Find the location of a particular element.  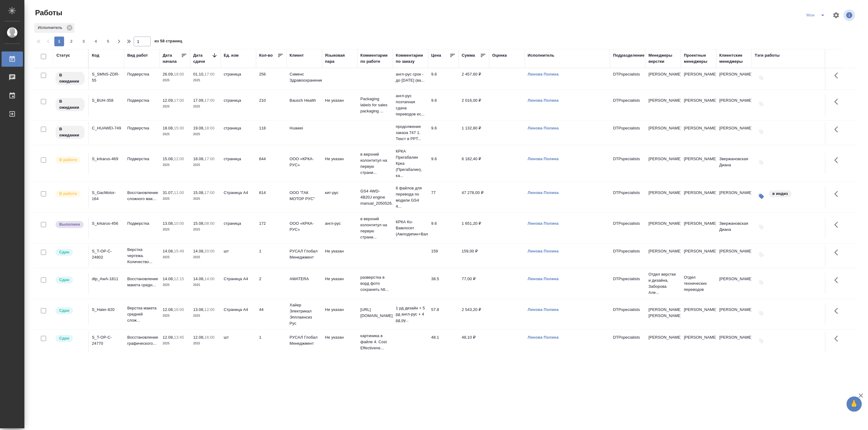

p: КРКА Ко-Вамлосет (Амлодипин+Валсартан... is located at coordinates (410, 229).